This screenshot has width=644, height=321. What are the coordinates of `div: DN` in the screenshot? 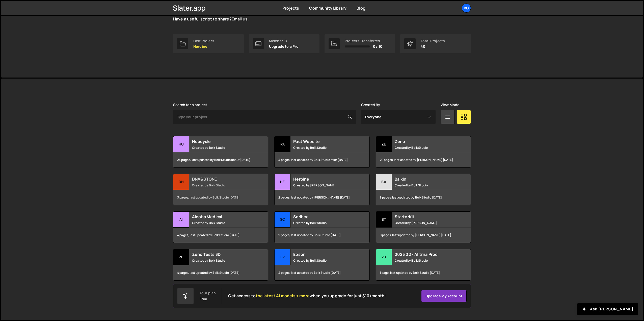 It's located at (181, 182).